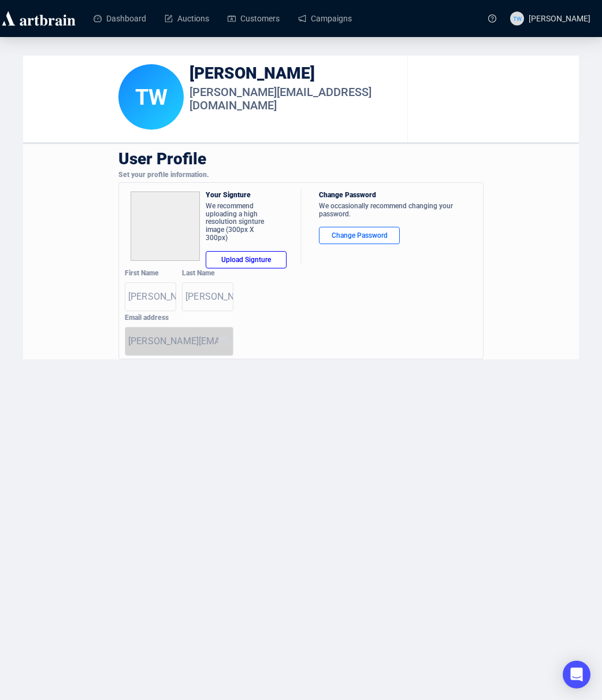 Image resolution: width=602 pixels, height=700 pixels. Describe the element at coordinates (187, 18) in the screenshot. I see `a: Auctions` at that location.